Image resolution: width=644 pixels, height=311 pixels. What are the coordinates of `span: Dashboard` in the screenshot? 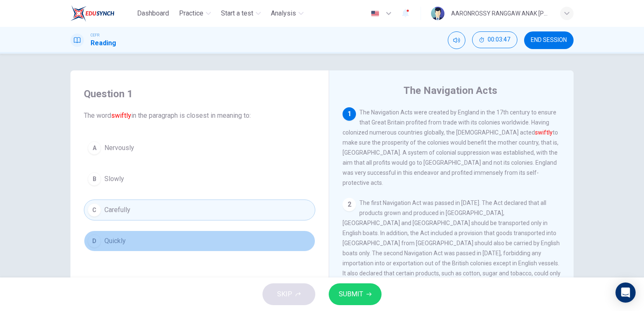 It's located at (153, 13).